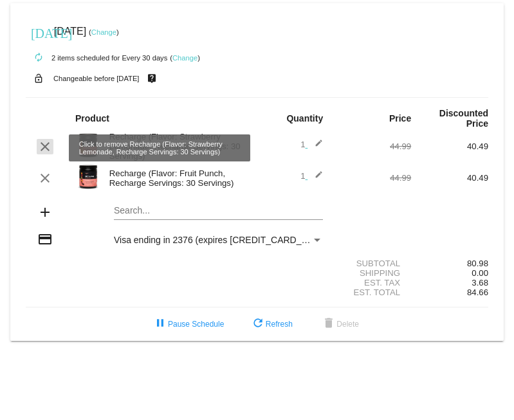  I want to click on small: 2 items scheduled for Every 30 days, so click(96, 58).